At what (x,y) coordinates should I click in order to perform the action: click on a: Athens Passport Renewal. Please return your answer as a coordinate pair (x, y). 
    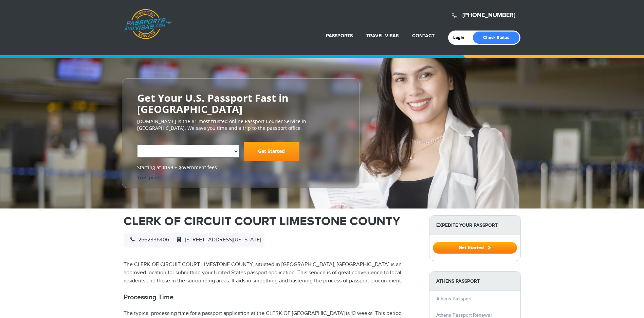
    Looking at the image, I should click on (464, 315).